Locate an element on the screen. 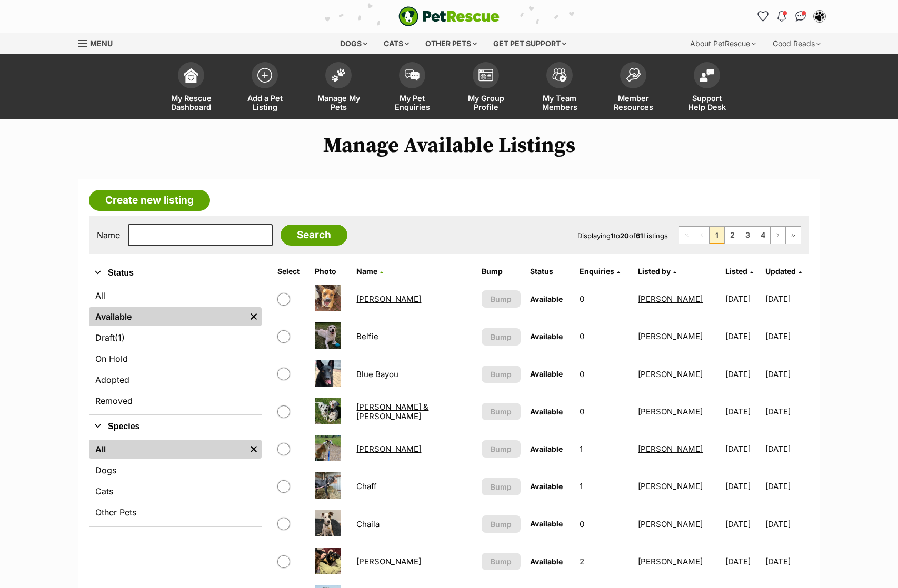 The image size is (898, 588). img: dashboard-icon-eb2f2d2d3e046f16d808141f083e7271f6b2e854fb5c12c21221c1fb7104beca.svg is located at coordinates (191, 75).